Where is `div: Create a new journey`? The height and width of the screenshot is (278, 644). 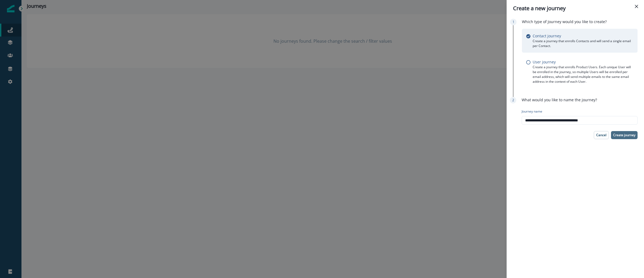 div: Create a new journey is located at coordinates (575, 8).